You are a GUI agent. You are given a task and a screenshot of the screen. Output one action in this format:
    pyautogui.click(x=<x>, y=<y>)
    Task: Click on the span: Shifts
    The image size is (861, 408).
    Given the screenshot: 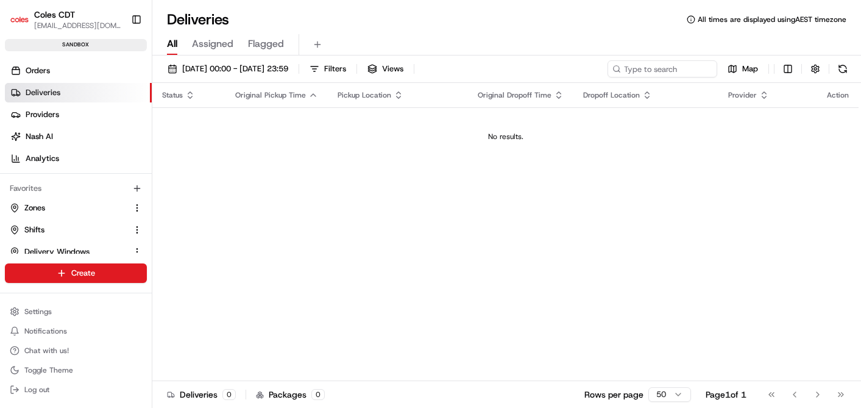 What is the action you would take?
    pyautogui.click(x=34, y=230)
    